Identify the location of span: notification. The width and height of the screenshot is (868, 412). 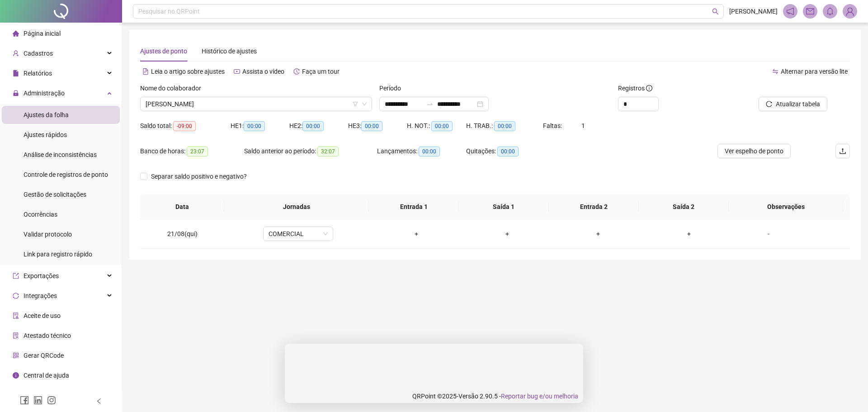
(790, 11).